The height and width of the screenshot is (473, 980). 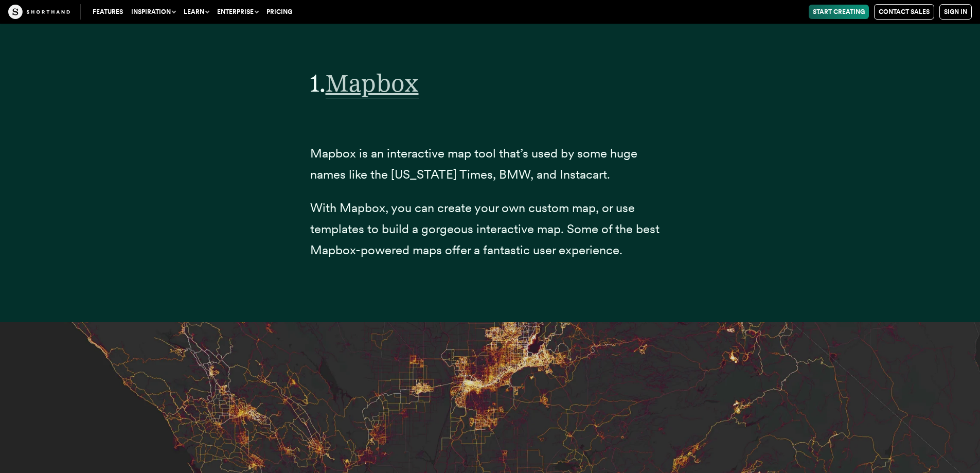 What do you see at coordinates (372, 83) in the screenshot?
I see `span: Mapbox` at bounding box center [372, 83].